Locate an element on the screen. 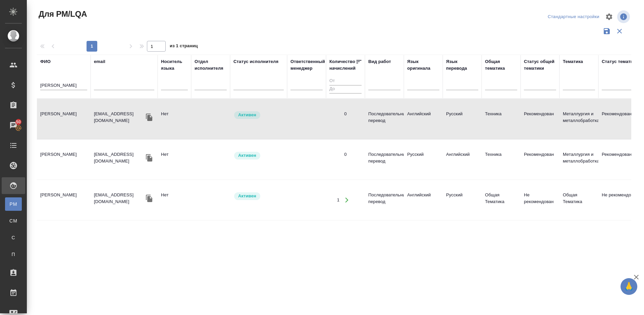 This screenshot has height=315, width=644. span: Настроить таблицу is located at coordinates (609, 17).